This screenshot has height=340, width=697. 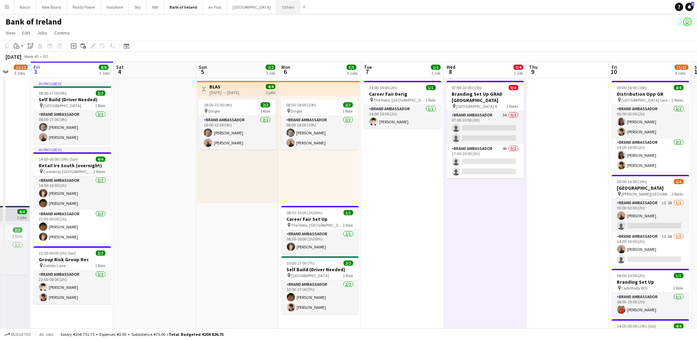 I want to click on span: Thu, so click(x=533, y=67).